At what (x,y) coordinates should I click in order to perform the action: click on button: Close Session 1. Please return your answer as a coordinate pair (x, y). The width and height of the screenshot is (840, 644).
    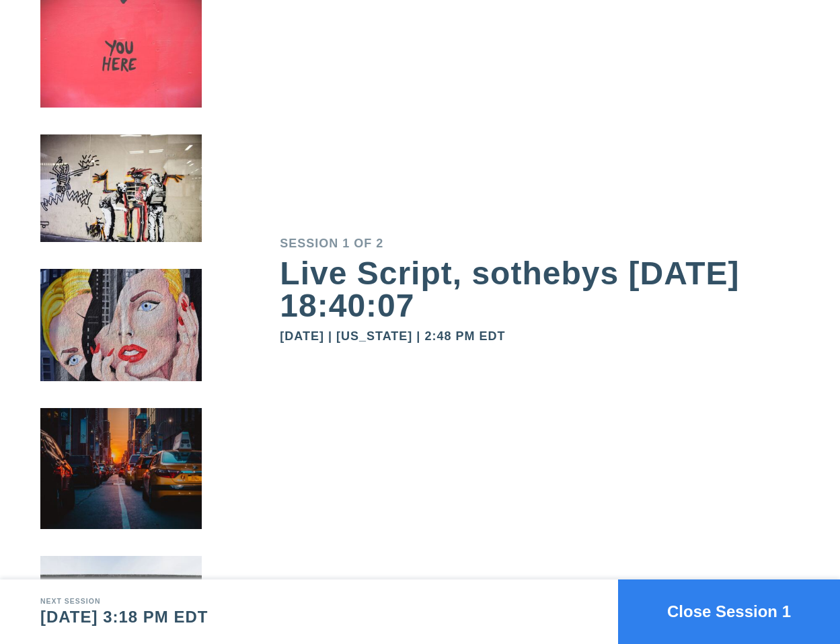
    Looking at the image, I should click on (729, 612).